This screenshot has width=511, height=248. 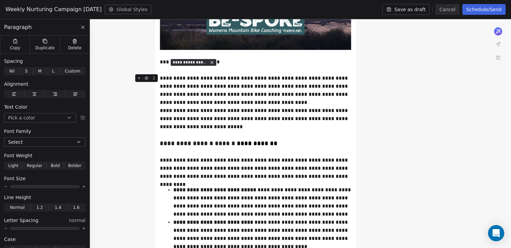 What do you see at coordinates (16, 107) in the screenshot?
I see `span: Text Color` at bounding box center [16, 107].